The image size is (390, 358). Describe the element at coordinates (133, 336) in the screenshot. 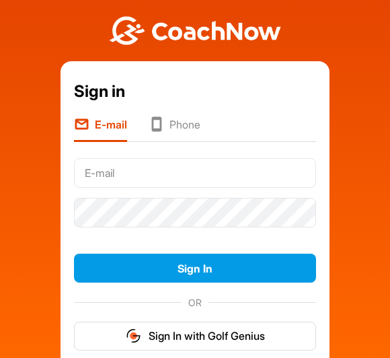

I see `img: gg_logo` at that location.